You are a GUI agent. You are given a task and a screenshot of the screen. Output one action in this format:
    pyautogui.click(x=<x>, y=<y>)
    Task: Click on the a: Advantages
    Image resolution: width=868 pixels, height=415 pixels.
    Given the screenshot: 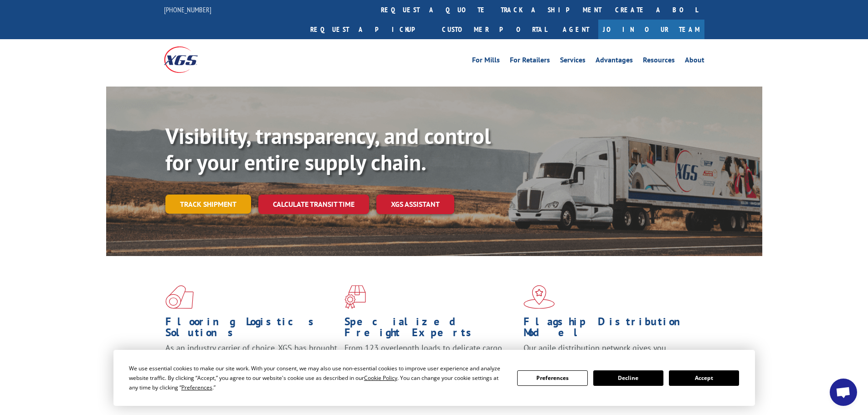 What is the action you would take?
    pyautogui.click(x=614, y=62)
    